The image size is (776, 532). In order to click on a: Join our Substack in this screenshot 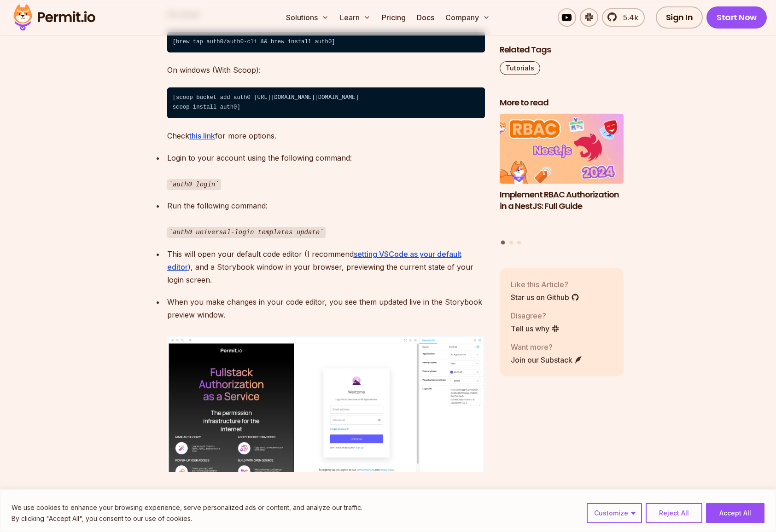, I will do `click(547, 360)`.